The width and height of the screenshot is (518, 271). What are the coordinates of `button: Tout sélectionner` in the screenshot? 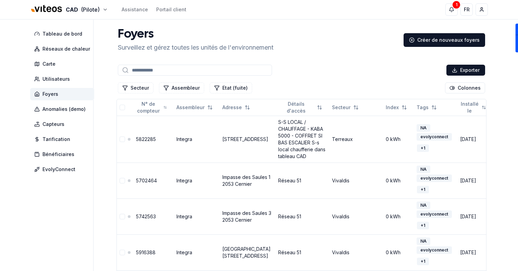 It's located at (122, 107).